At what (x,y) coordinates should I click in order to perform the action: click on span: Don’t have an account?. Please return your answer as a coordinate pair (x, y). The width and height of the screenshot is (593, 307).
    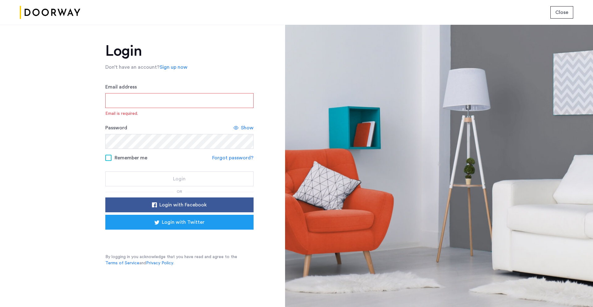
    Looking at the image, I should click on (133, 67).